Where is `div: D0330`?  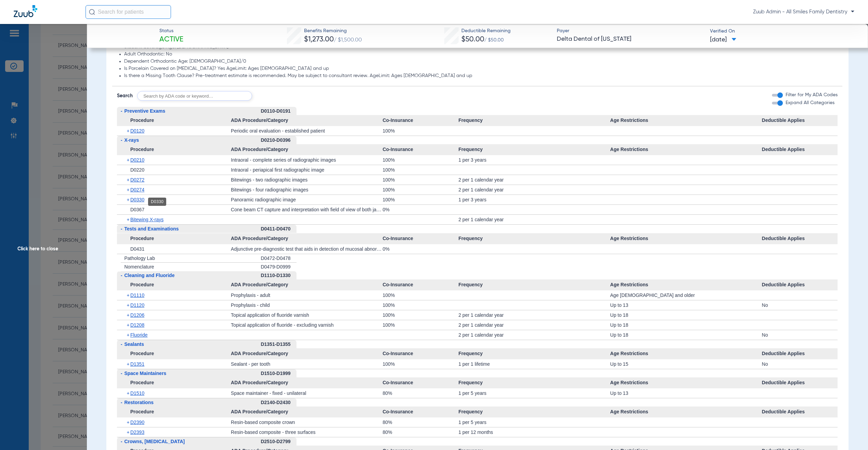
div: D0330 is located at coordinates (157, 202).